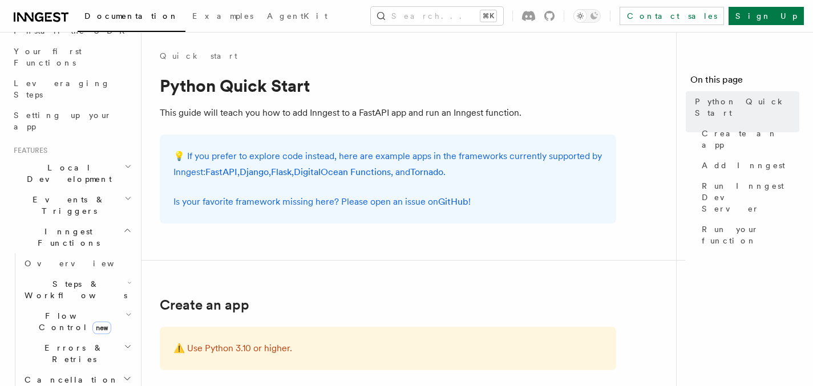 The width and height of the screenshot is (813, 386). Describe the element at coordinates (222, 16) in the screenshot. I see `span: Examples` at that location.